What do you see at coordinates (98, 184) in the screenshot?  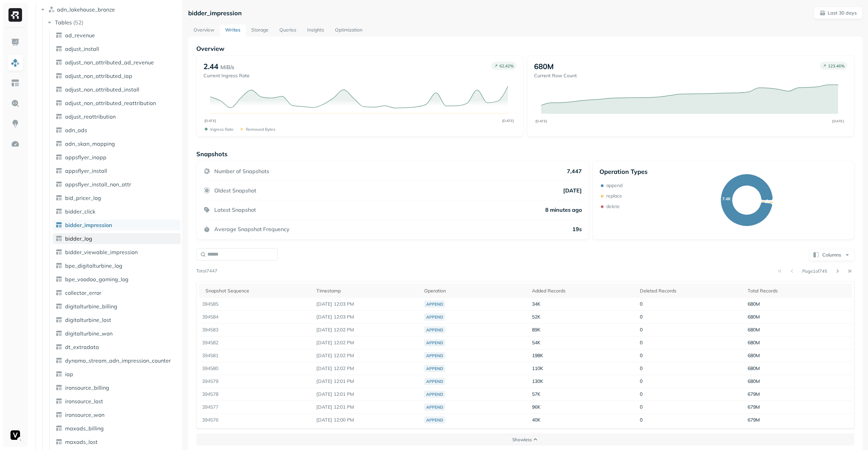 I see `span: appsflyer_install_non_attr` at bounding box center [98, 184].